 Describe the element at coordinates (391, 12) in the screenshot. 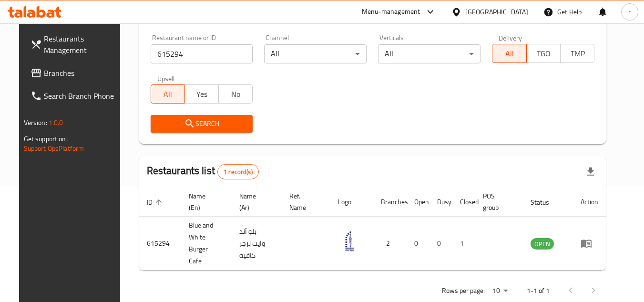

I see `div: Menu-management` at that location.